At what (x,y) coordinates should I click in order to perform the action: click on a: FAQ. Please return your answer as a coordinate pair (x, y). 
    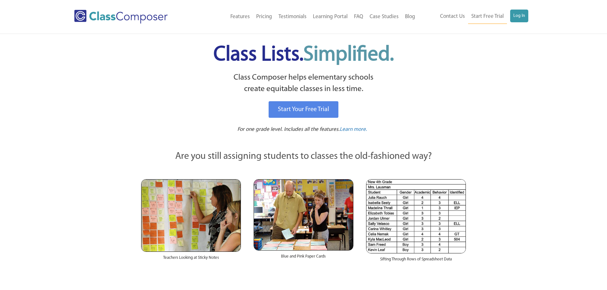
    Looking at the image, I should click on (358, 17).